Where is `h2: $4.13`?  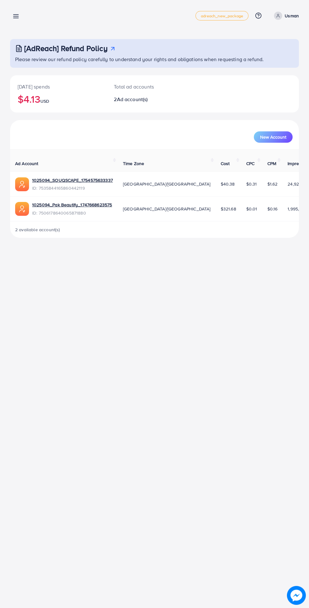
h2: $4.13 is located at coordinates (58, 99).